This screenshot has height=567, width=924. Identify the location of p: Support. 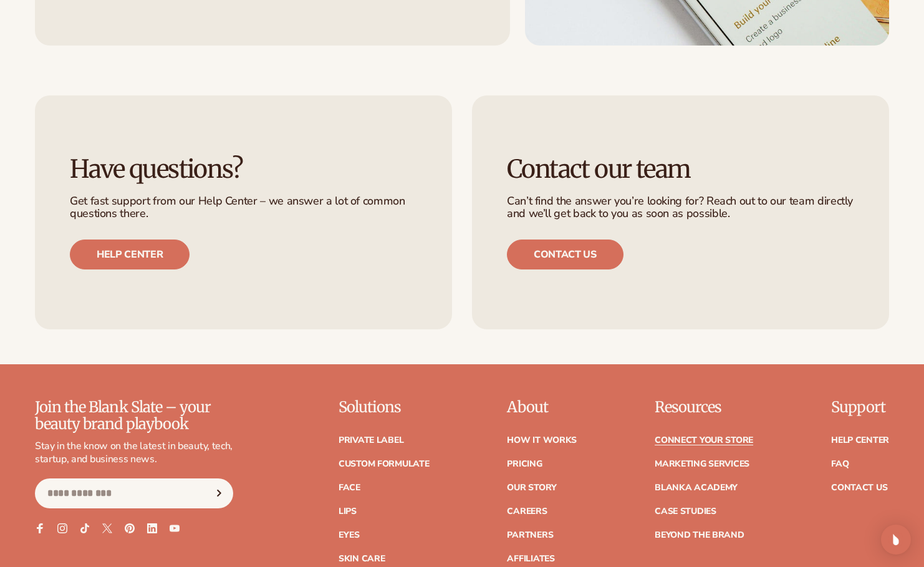
(860, 407).